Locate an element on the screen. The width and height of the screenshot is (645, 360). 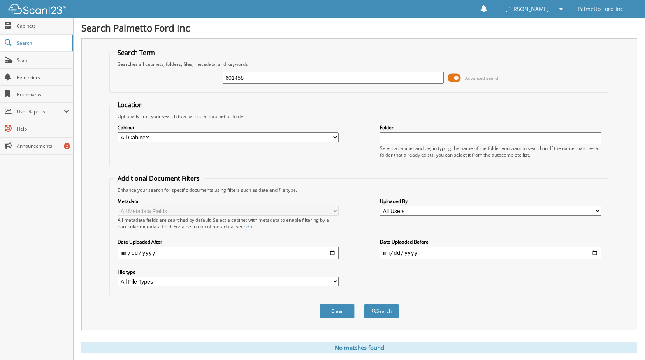
span: Cabinets is located at coordinates (43, 26).